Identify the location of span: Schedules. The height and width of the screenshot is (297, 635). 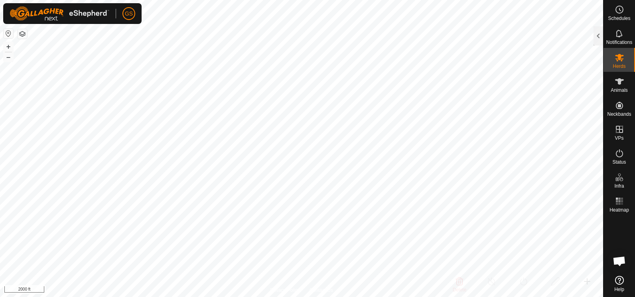
(619, 18).